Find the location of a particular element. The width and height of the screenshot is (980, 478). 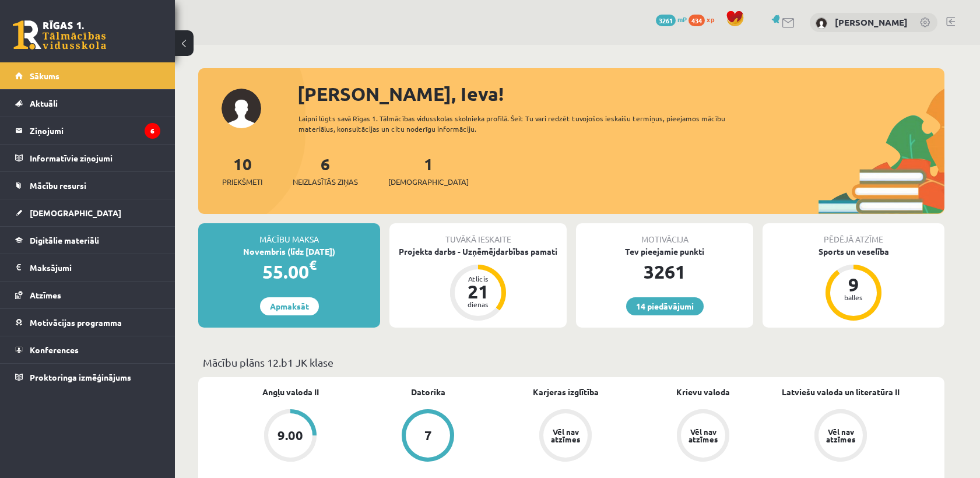

span: Konferences is located at coordinates (54, 350).